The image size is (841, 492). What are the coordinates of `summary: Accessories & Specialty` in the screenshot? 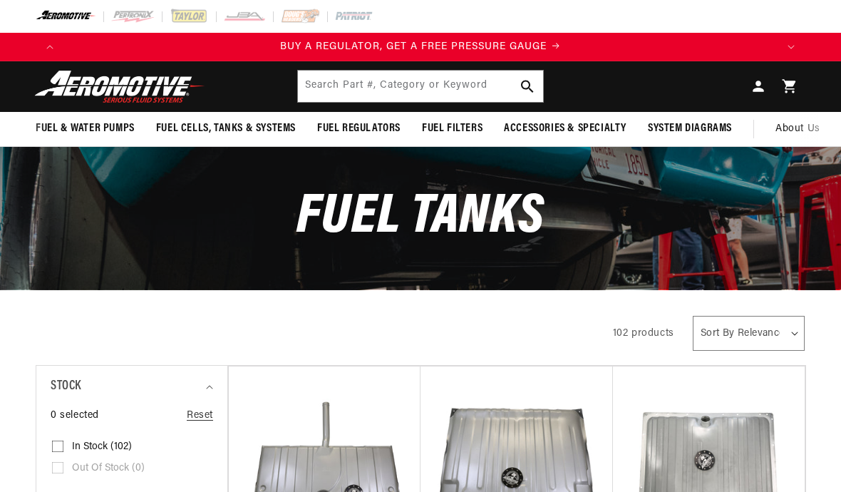 It's located at (565, 128).